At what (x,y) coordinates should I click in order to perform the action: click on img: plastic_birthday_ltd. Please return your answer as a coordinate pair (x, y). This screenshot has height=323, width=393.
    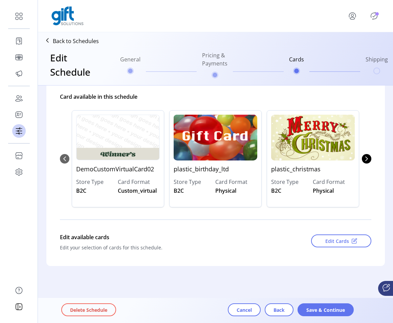
    Looking at the image, I should click on (215, 137).